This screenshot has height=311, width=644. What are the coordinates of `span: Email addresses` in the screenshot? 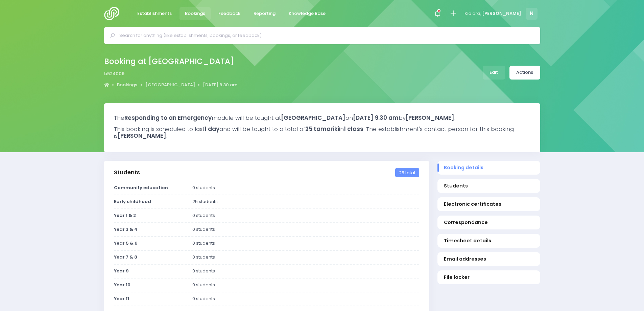 It's located at (488, 259).